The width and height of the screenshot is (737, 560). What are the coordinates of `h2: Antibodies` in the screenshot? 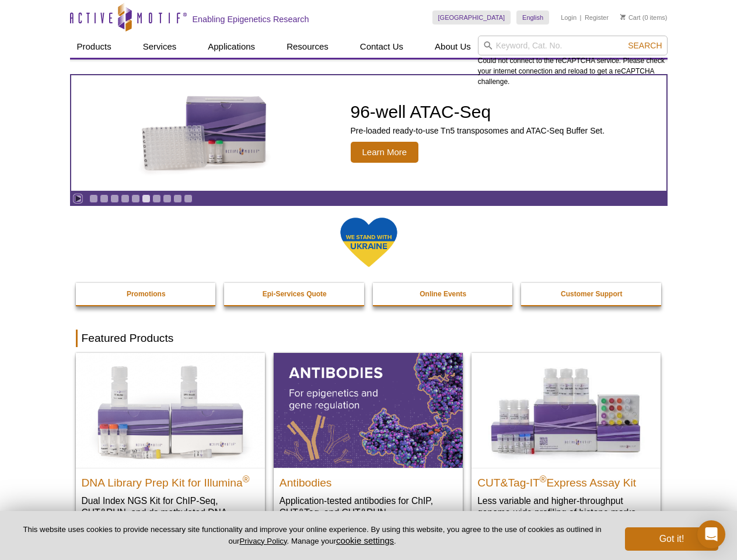 It's located at (368, 480).